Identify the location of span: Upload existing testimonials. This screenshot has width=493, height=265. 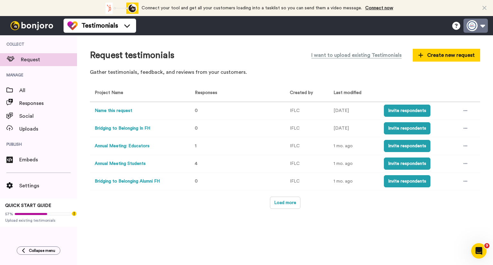
(39, 220).